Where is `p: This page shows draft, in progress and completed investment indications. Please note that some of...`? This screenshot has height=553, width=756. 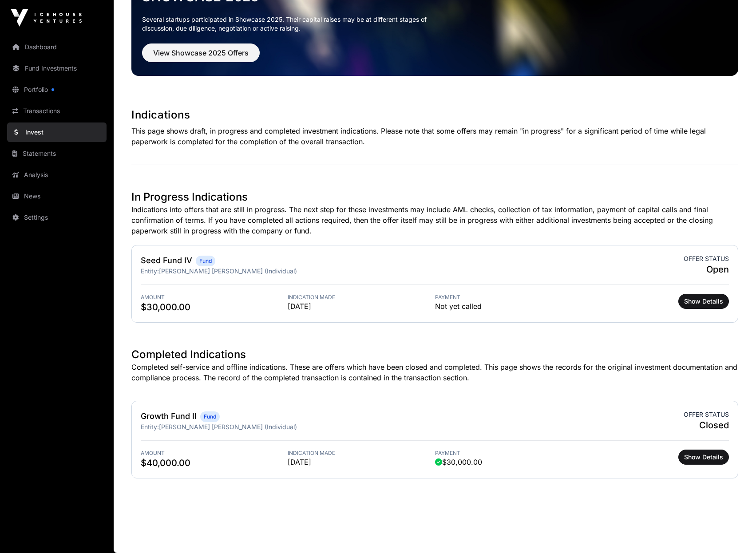
p: This page shows draft, in progress and completed investment indications. Please note that some of... is located at coordinates (435, 136).